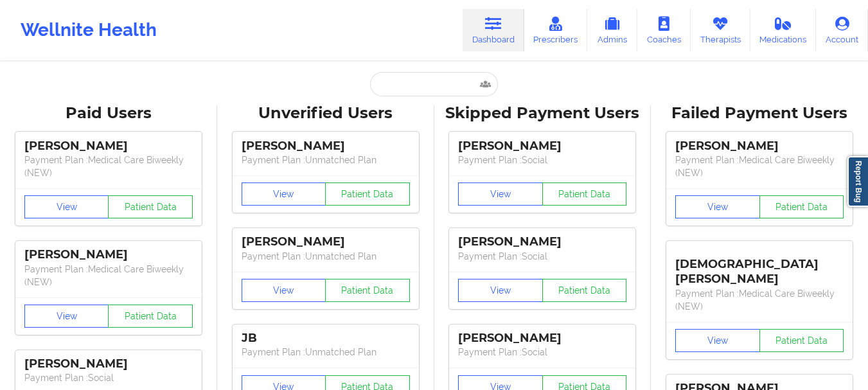 This screenshot has width=868, height=390. I want to click on a: Coaches, so click(663, 30).